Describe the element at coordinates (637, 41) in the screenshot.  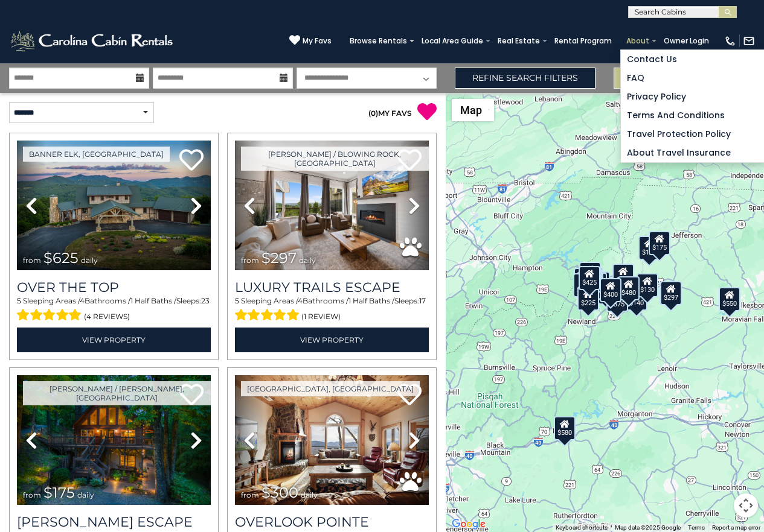
I see `a: About` at that location.